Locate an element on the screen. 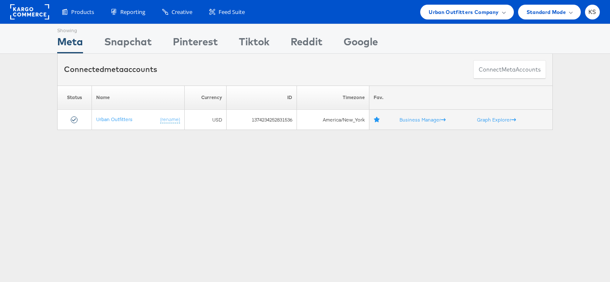 Image resolution: width=610 pixels, height=282 pixels. a: (rename) is located at coordinates (170, 119).